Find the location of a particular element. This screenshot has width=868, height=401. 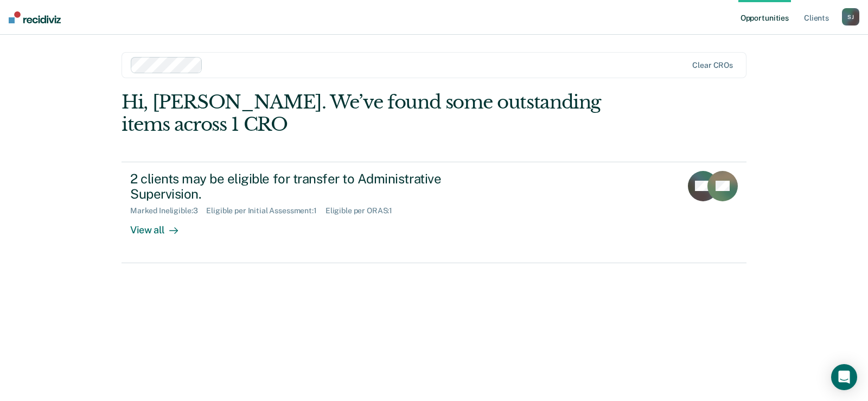

div: 2 clients may be eligible for transfer to Administrative Supervision. is located at coordinates (320, 187).